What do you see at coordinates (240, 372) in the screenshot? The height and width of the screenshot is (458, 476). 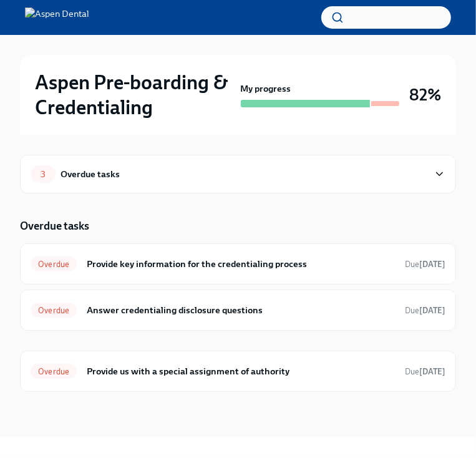 I see `h6: Provide us with a special assignment of authority` at bounding box center [240, 372].